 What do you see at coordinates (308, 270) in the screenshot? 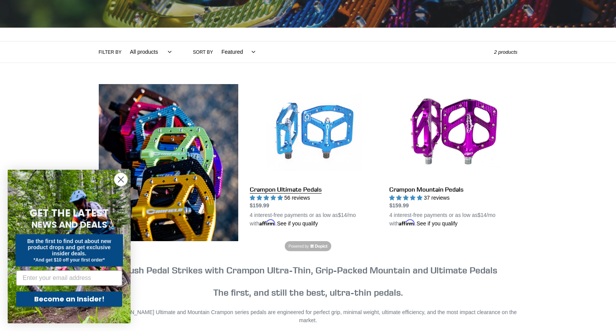
I see `strong: Crush Pedal Strikes with Crampon Ultra-Thin, Grip-Packed Mountain and Ultimate Pedals` at bounding box center [308, 270].